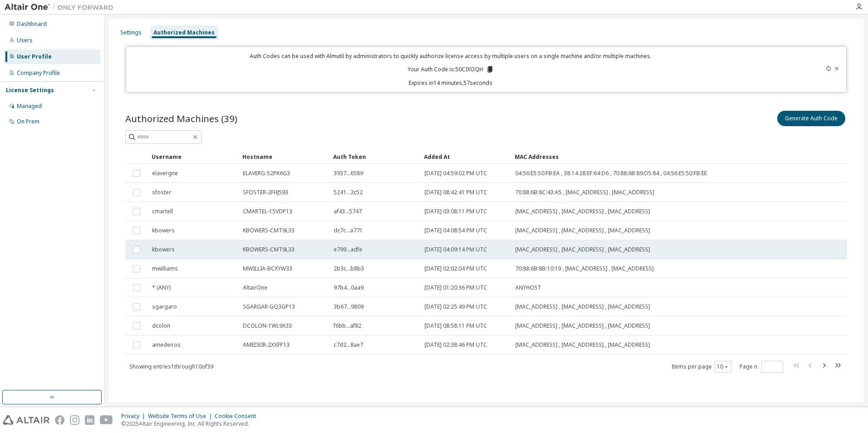 This screenshot has width=868, height=433. Describe the element at coordinates (166, 345) in the screenshot. I see `span: amedeiros` at that location.